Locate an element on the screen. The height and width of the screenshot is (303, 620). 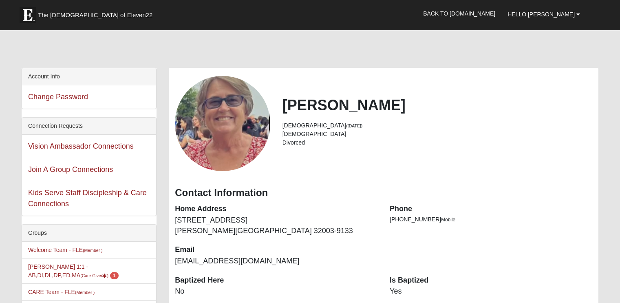
dd: Yes is located at coordinates (491, 291).